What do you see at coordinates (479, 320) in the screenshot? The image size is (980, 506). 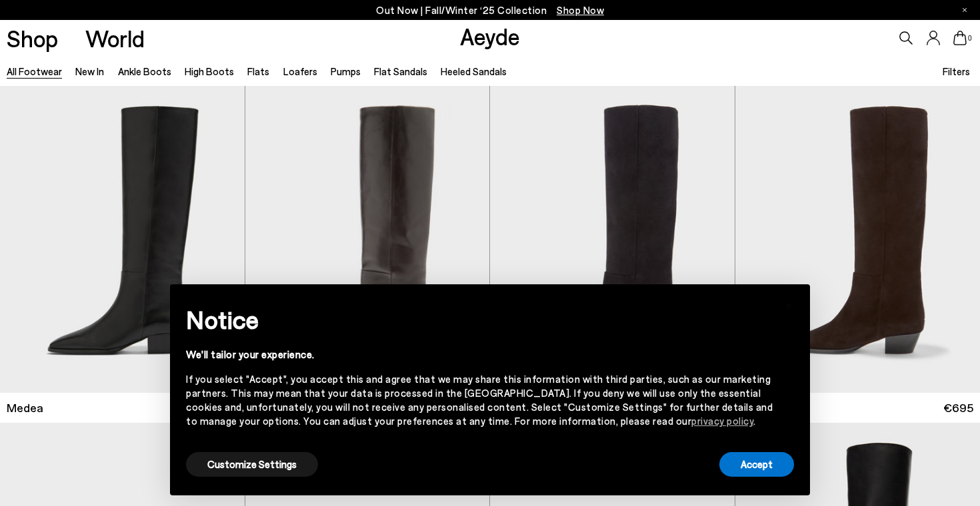 I see `h2: Notice` at bounding box center [479, 320].